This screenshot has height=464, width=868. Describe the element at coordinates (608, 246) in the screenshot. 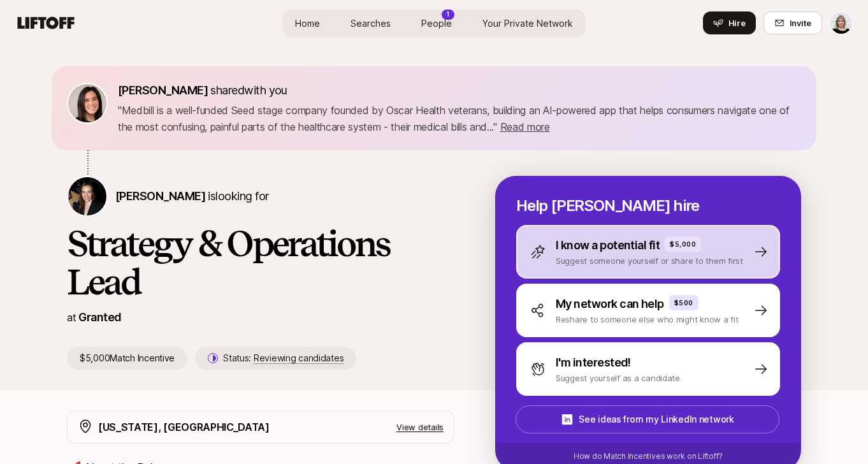

I see `p: I know a potential fit` at that location.